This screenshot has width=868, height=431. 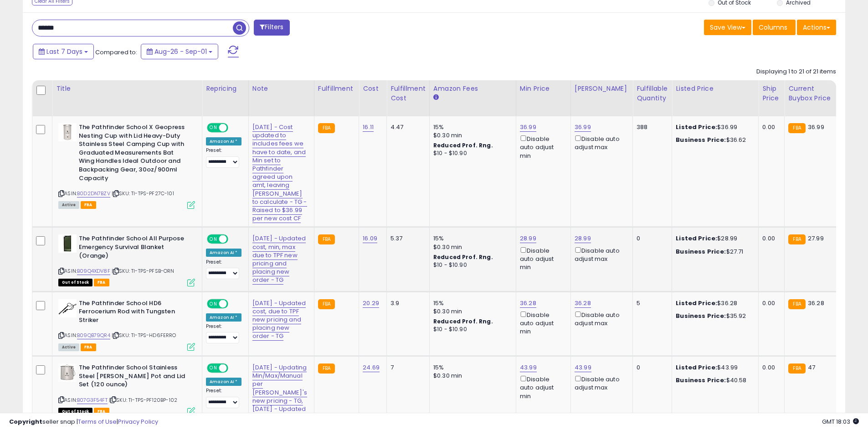 I want to click on span: | SKU: TI-TPS-PF120BP-102, so click(x=144, y=401).